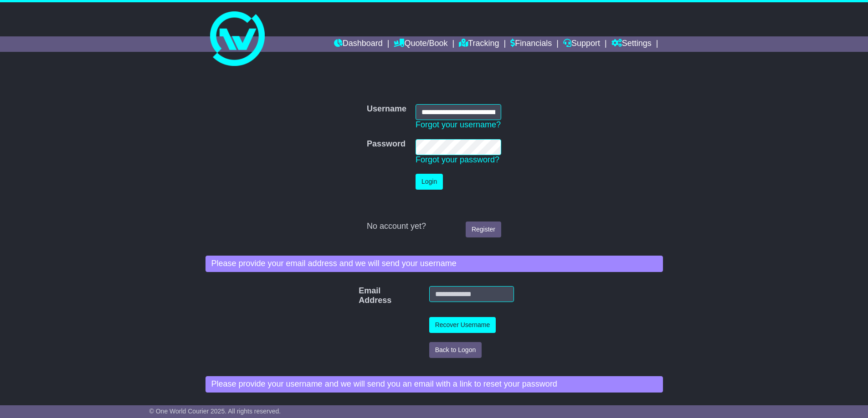 The height and width of the screenshot is (418, 868). Describe the element at coordinates (429, 182) in the screenshot. I see `button: Login` at that location.